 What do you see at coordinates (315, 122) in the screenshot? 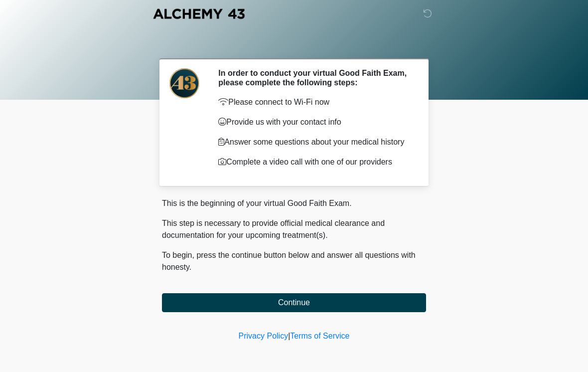
I see `p: Provide us with your contact info` at bounding box center [315, 122].